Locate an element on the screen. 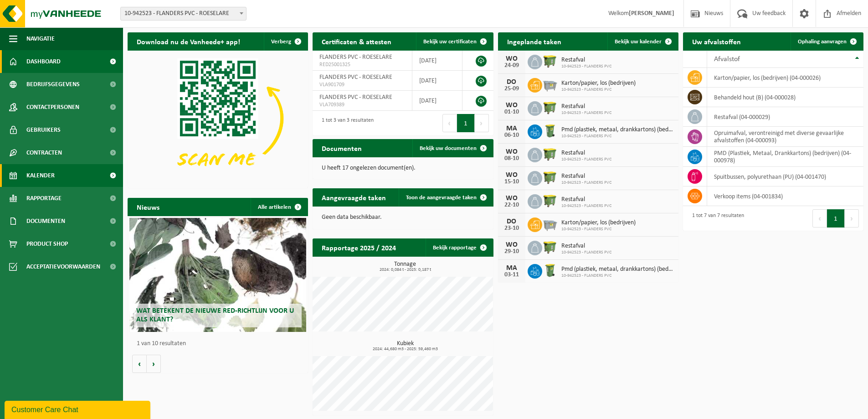  h2: Download nu de Vanheede+ app! is located at coordinates (189, 42).